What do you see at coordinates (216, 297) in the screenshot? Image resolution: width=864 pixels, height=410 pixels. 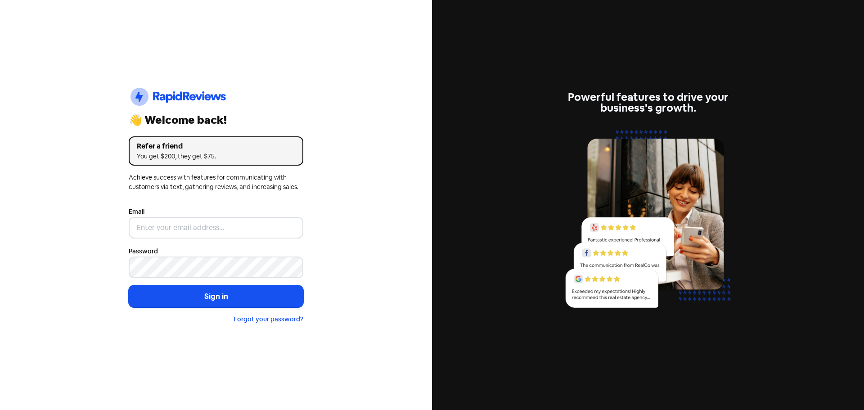 I see `button: Sign in` at bounding box center [216, 297].